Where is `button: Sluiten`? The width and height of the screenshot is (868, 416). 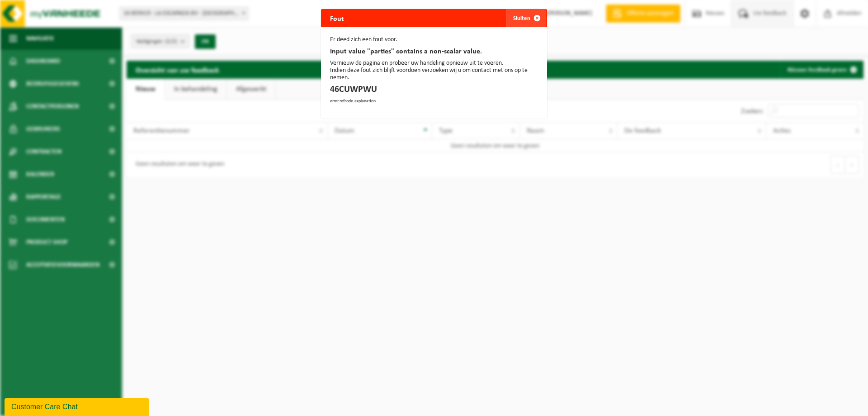 button: Sluiten is located at coordinates (526, 18).